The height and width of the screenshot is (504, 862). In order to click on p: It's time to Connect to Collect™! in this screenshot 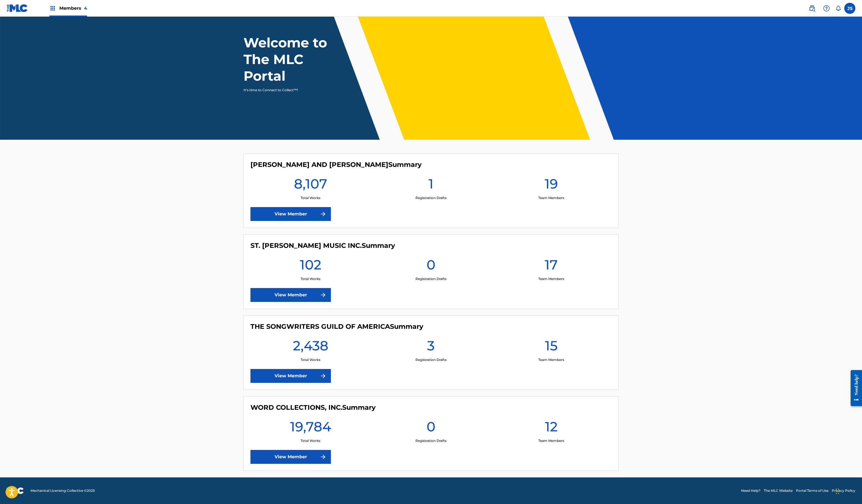, I will do `click(291, 90)`.